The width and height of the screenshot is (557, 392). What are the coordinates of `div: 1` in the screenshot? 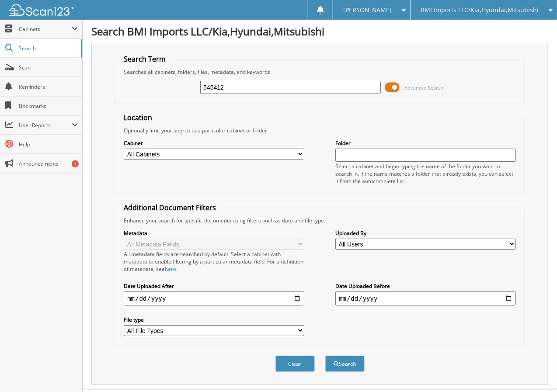 It's located at (75, 164).